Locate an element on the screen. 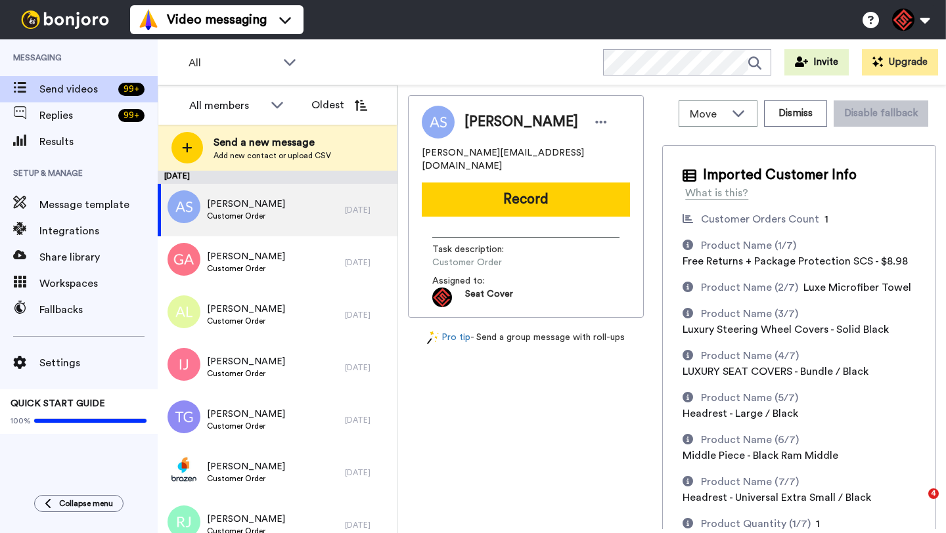 The image size is (946, 533). span: Move is located at coordinates (707, 114).